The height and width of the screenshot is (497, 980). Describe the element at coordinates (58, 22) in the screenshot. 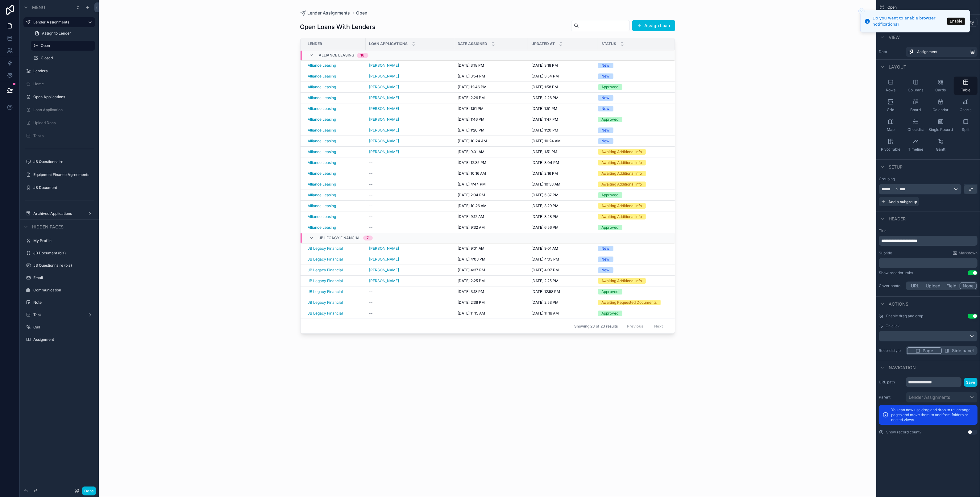

I see `label: Lender Assignments` at that location.